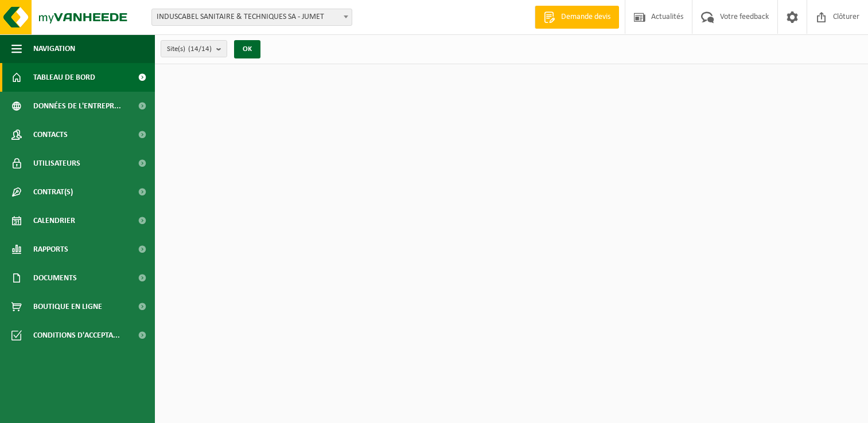 The width and height of the screenshot is (868, 423). What do you see at coordinates (252, 17) in the screenshot?
I see `span: INDUSCABEL SANITAIRE & TECHNIQUES SA - JUMET` at bounding box center [252, 17].